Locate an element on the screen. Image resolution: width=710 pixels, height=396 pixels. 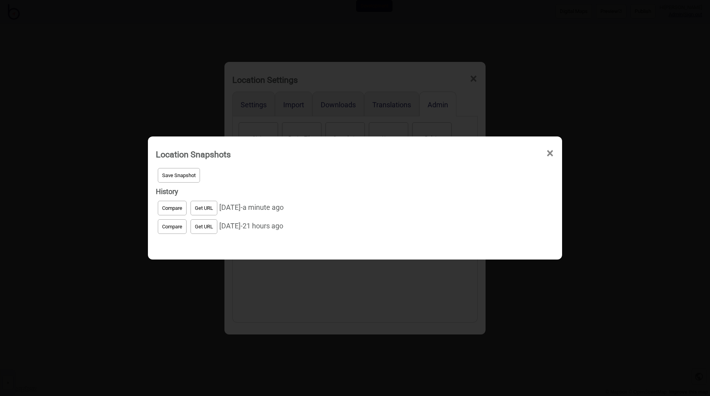
button: Save Snapshot is located at coordinates (179, 175).